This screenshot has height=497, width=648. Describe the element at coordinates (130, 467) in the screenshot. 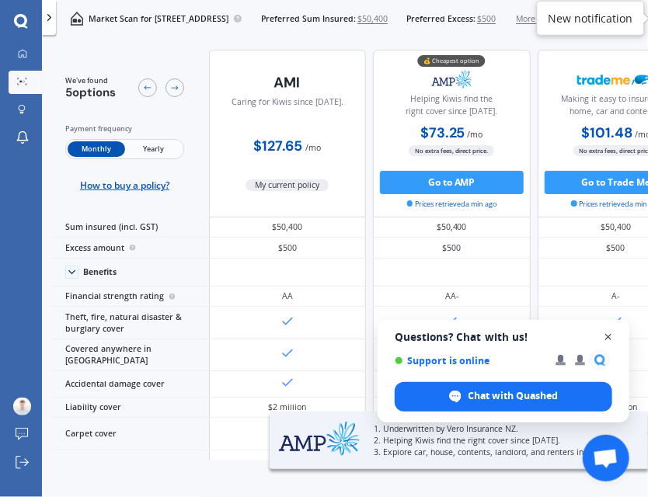

I see `div: Keys & locks cover` at that location.